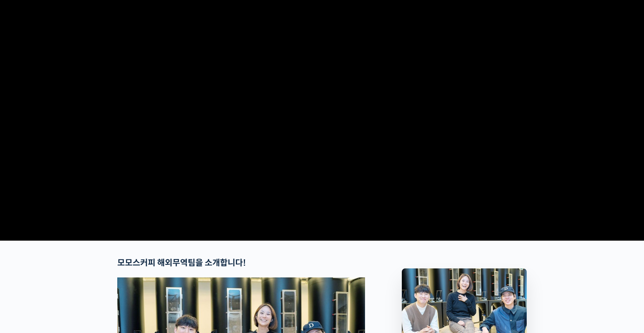 The width and height of the screenshot is (644, 333). I want to click on span: 대화, so click(67, 234).